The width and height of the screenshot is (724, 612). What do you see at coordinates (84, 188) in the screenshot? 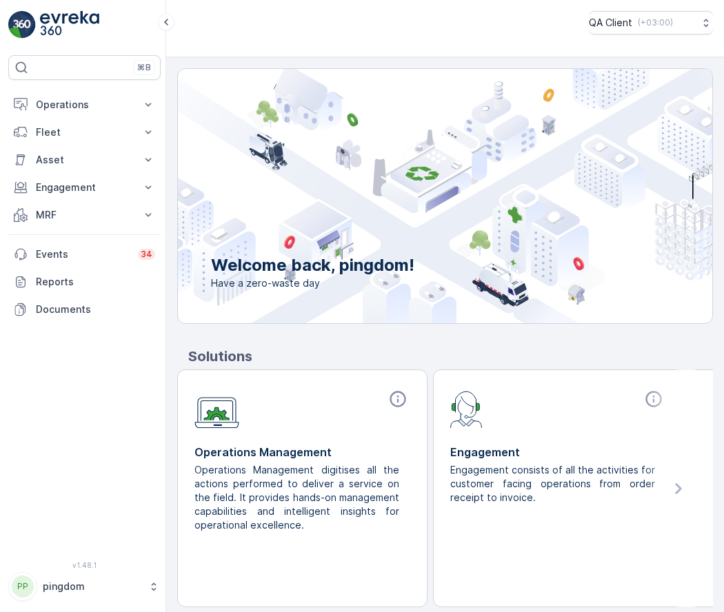
I see `button: Engagement` at bounding box center [84, 188].